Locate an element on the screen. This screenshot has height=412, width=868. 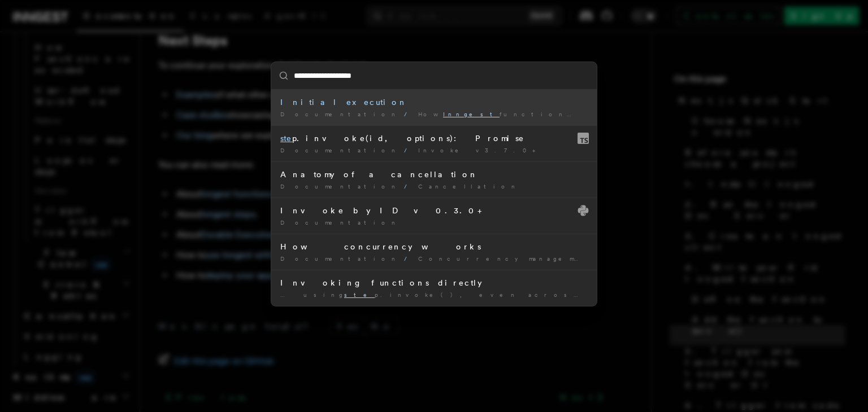
span: Invoke v3.7.0+ is located at coordinates (480, 151).